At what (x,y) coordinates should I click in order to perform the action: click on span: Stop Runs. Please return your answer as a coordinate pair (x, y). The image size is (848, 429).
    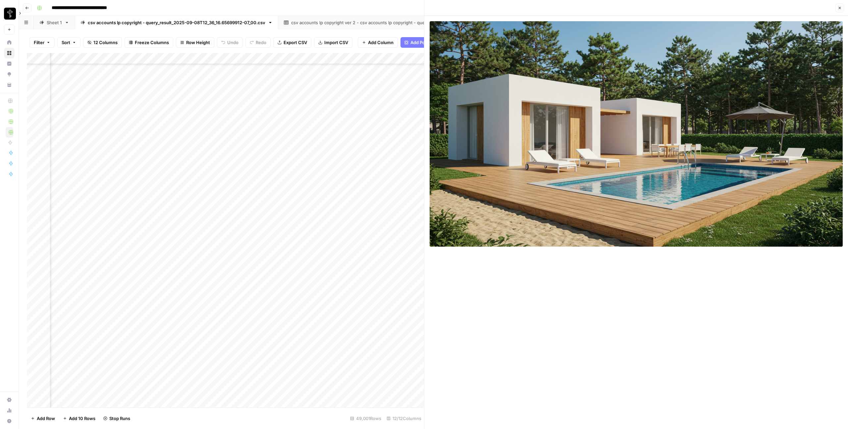
    Looking at the image, I should click on (120, 418).